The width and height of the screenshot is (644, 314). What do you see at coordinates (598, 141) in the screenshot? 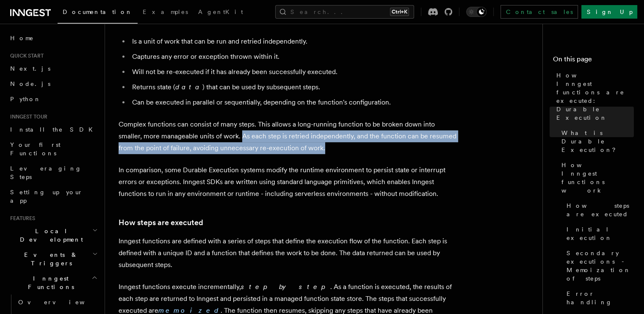
I see `span: What is Durable Execution?` at bounding box center [598, 141].